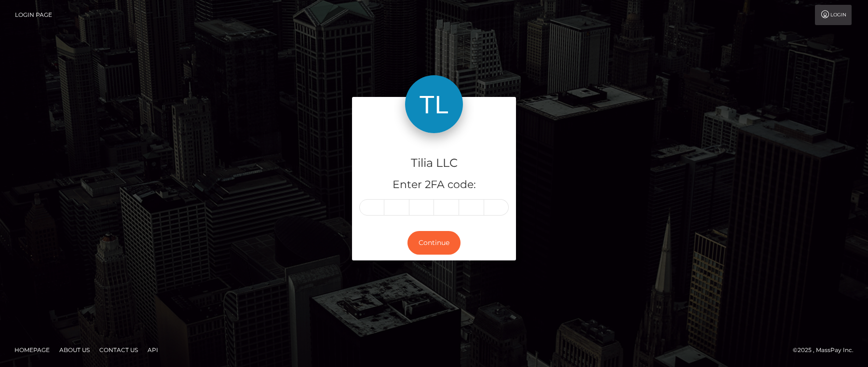 Image resolution: width=868 pixels, height=367 pixels. Describe the element at coordinates (434, 163) in the screenshot. I see `h4: Tilia LLC` at that location.